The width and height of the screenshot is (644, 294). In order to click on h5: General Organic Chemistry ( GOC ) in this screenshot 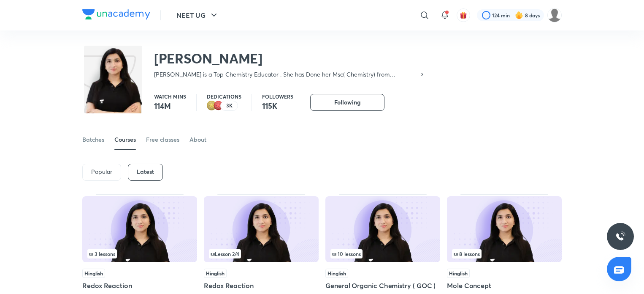, I will do `click(383, 285)`.